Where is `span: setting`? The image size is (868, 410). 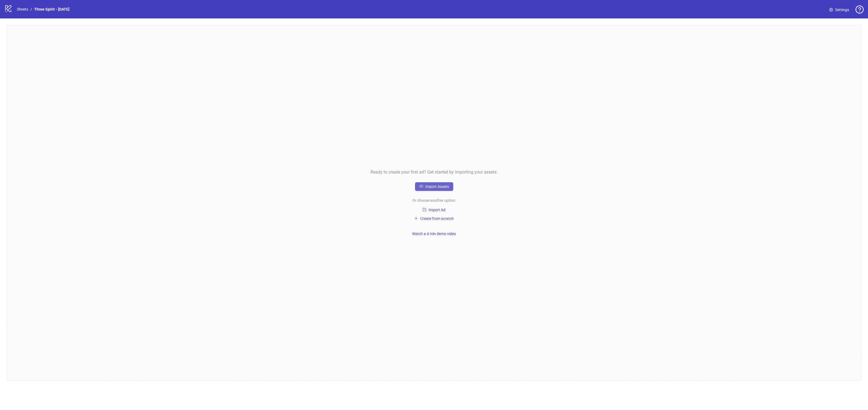
span: setting is located at coordinates (831, 10).